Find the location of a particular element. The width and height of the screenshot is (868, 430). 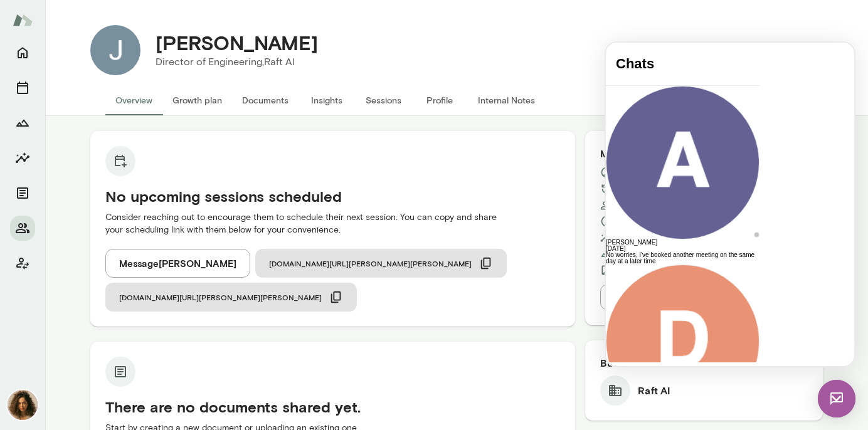

h6: Business Plan is located at coordinates (704, 363).